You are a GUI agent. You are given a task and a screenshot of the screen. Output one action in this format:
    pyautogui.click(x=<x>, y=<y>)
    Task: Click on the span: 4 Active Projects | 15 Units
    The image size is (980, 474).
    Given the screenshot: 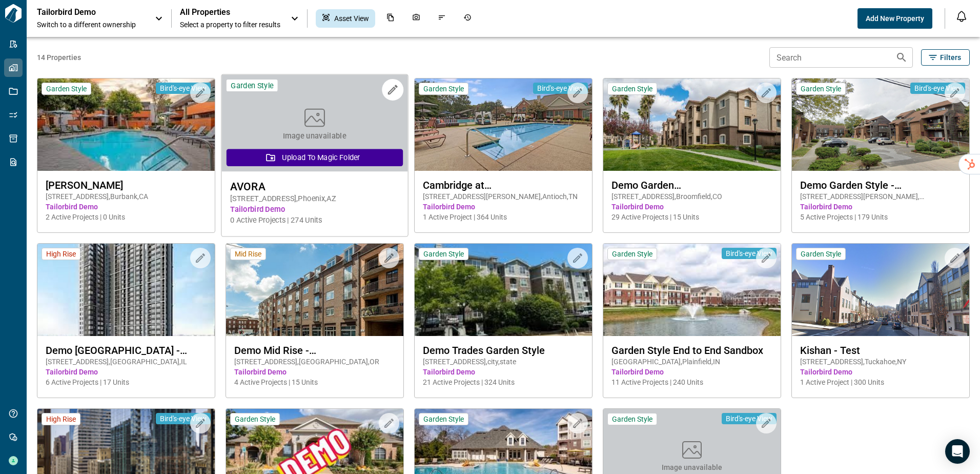 What is the action you would take?
    pyautogui.click(x=315, y=382)
    